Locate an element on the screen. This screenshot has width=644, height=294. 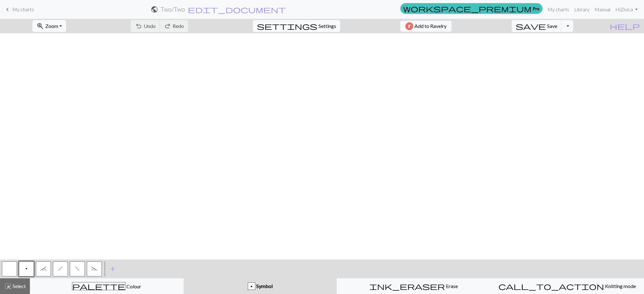
button: Erase is located at coordinates (413, 286).